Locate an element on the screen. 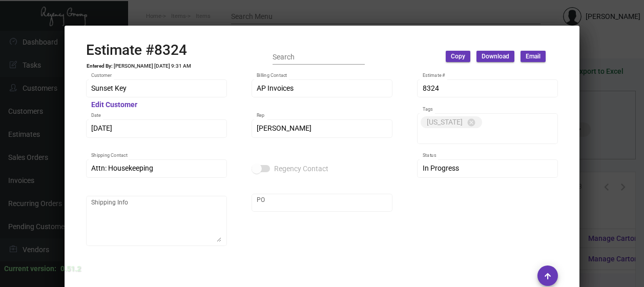 This screenshot has width=644, height=287. button: Email is located at coordinates (533, 56).